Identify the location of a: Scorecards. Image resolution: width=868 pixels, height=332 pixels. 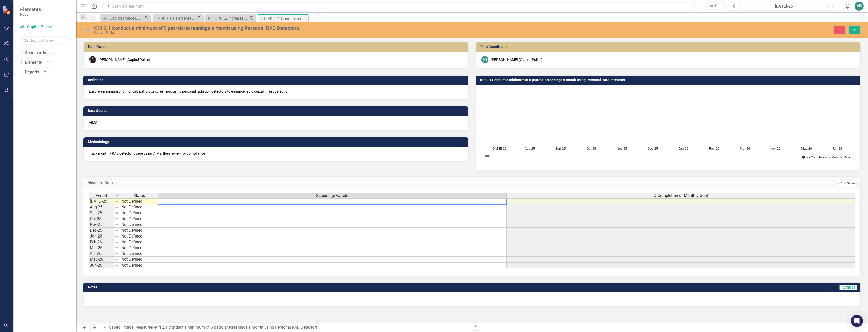
(35, 53).